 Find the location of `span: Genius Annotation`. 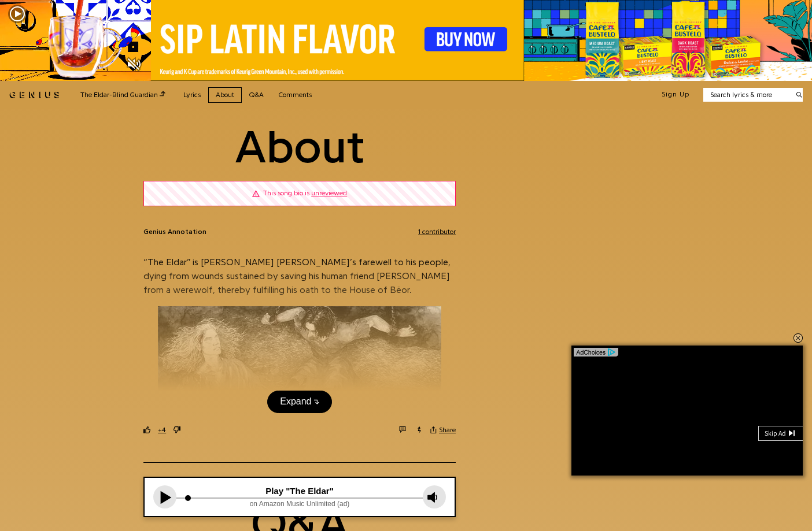

span: Genius Annotation is located at coordinates (175, 232).